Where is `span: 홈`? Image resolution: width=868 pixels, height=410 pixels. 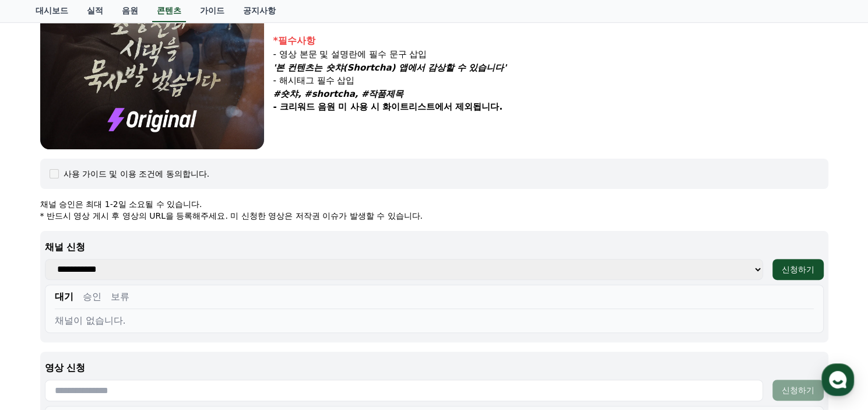
span: 홈 is located at coordinates (40, 335).